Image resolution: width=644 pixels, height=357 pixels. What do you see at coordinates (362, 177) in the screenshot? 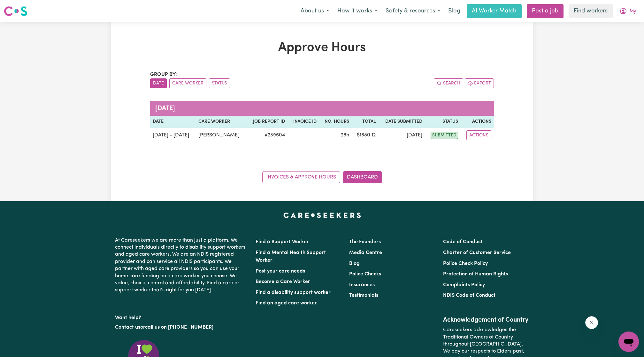
I see `a: Dashboard` at bounding box center [362, 177].